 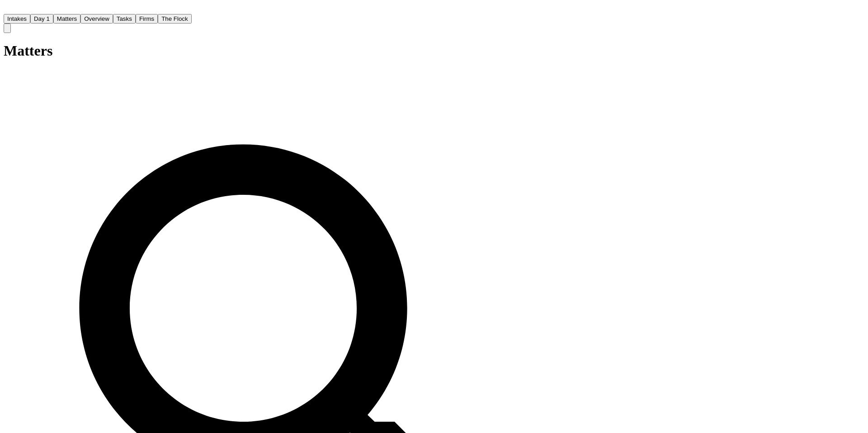 What do you see at coordinates (124, 19) in the screenshot?
I see `button: Tasks` at bounding box center [124, 19].